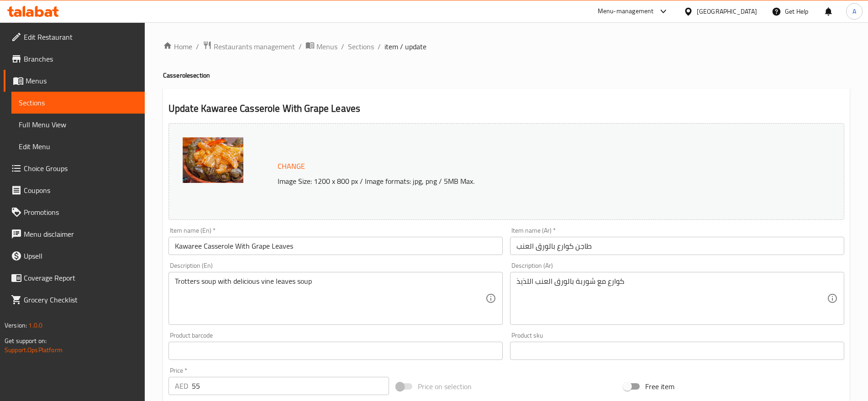 The image size is (868, 401). I want to click on a: Upsell, so click(74, 256).